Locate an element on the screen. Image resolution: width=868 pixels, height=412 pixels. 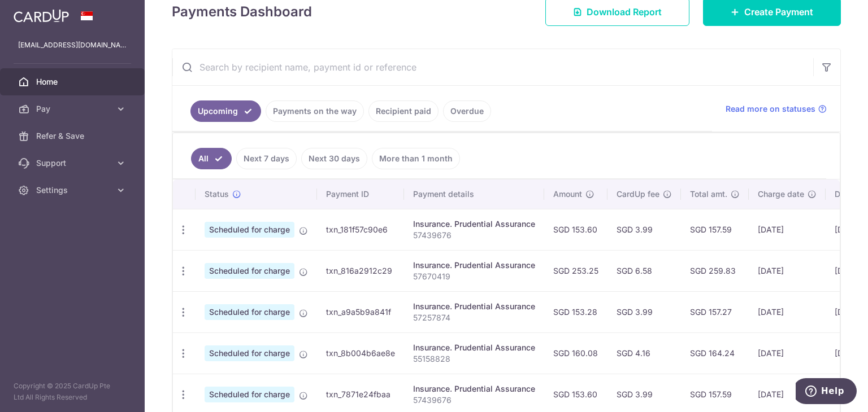
span: Read more on statuses is located at coordinates (770, 109).